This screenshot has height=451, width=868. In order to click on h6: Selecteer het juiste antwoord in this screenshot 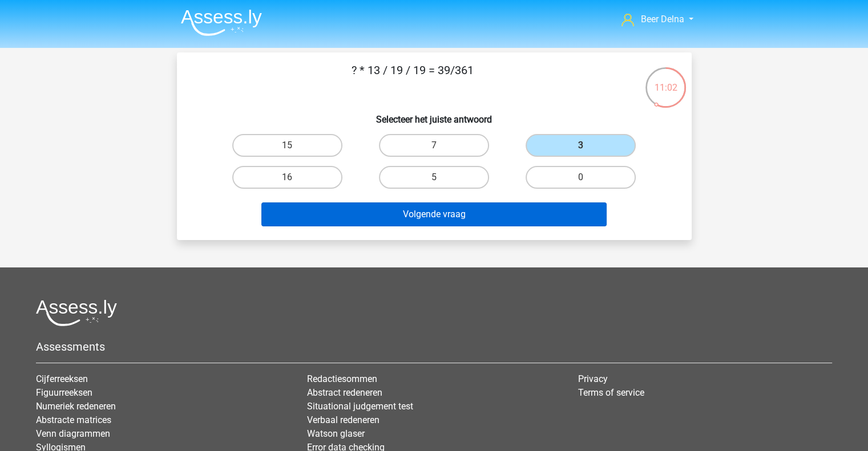, I will do `click(434, 114)`.